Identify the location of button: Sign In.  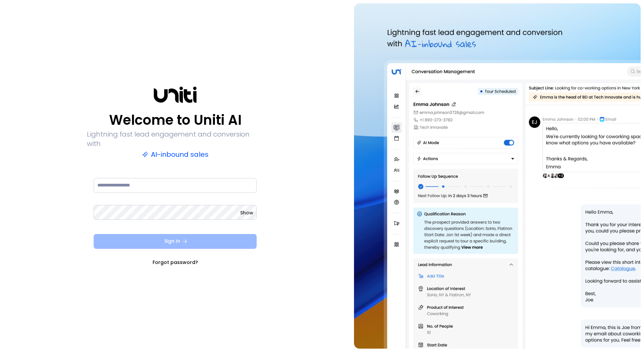
(175, 242).